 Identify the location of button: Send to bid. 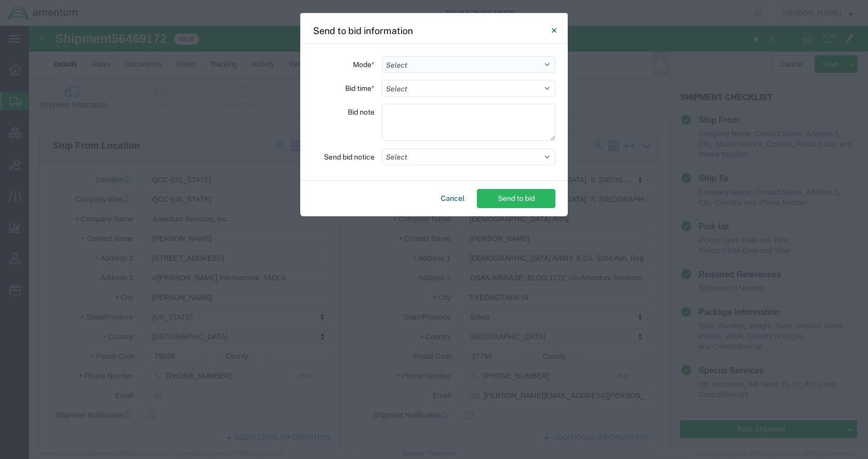
(517, 198).